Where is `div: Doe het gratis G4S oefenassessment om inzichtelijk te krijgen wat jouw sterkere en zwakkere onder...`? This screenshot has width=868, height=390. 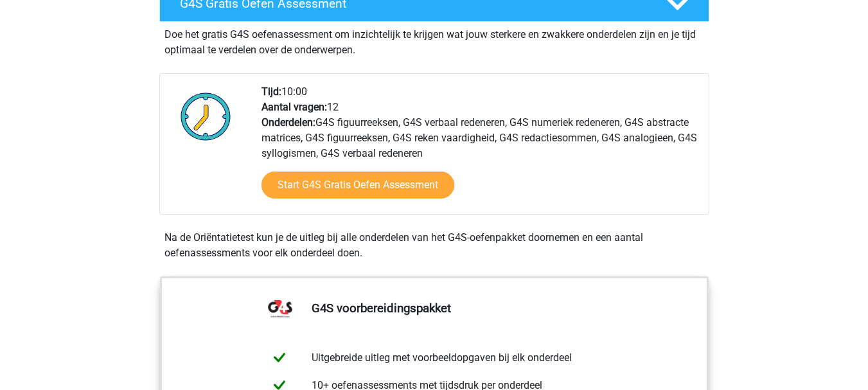
div: Doe het gratis G4S oefenassessment om inzichtelijk te krijgen wat jouw sterkere en zwakkere onder... is located at coordinates (434, 40).